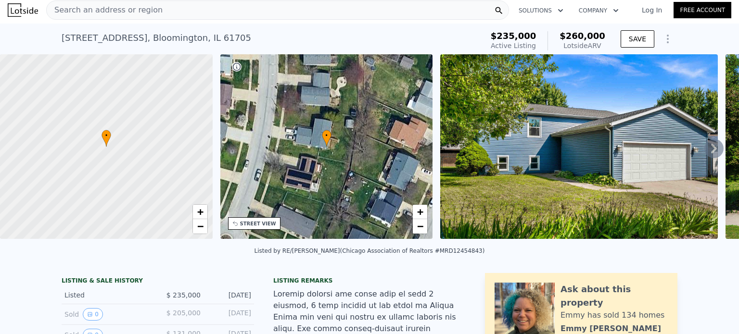 The height and width of the screenshot is (334, 739). I want to click on img: Sale: 167620637 Parcel: 15245667, so click(579, 147).